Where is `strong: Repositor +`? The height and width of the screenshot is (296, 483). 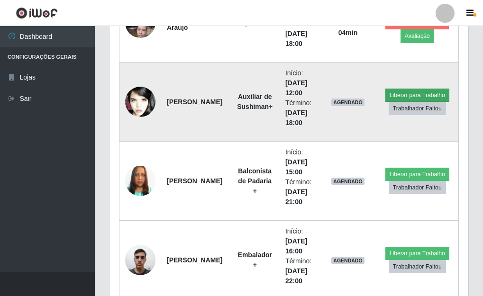
strong: Repositor + is located at coordinates (255, 23).